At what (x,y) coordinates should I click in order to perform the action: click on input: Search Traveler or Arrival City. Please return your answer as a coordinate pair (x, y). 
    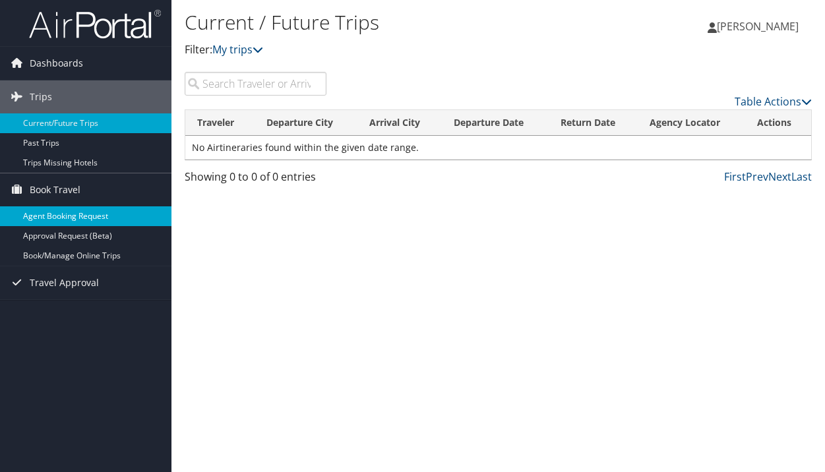
    Looking at the image, I should click on (255, 84).